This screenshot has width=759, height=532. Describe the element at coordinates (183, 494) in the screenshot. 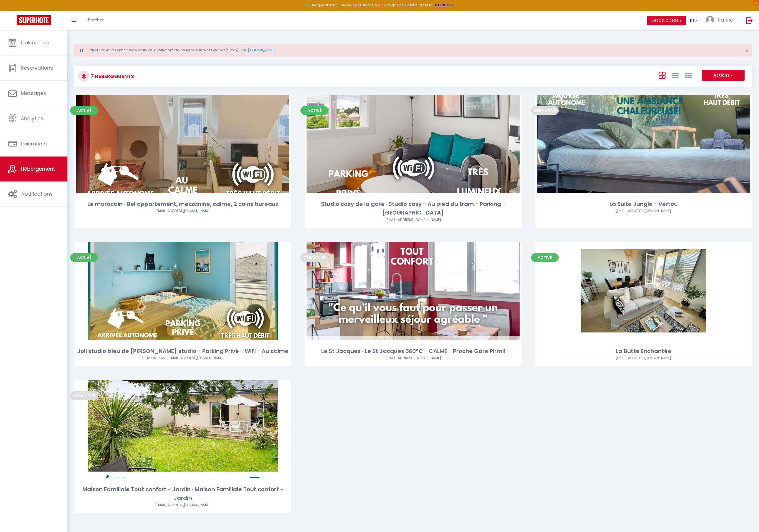

I see `div: Maison Familiale Tout confort - Jardin · Maison Familiale Tout confort - Jardin` at that location.